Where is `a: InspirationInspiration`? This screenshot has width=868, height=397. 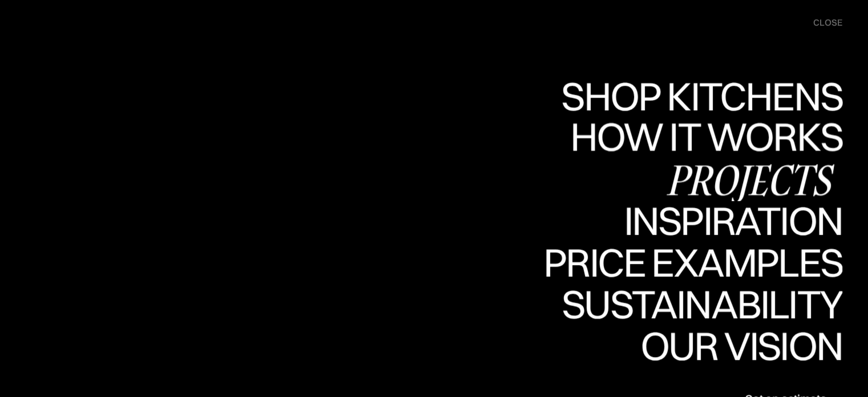 a: InspirationInspiration is located at coordinates (725, 222).